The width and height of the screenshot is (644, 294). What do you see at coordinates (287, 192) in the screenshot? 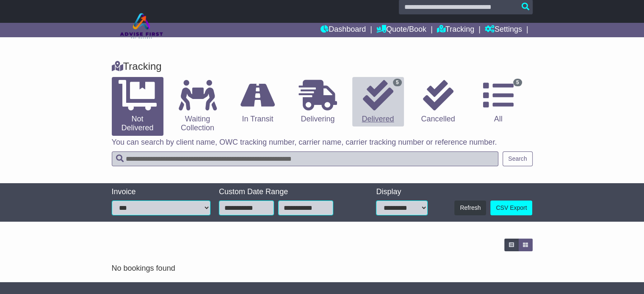
I see `div: Custom Date Range` at bounding box center [287, 192].